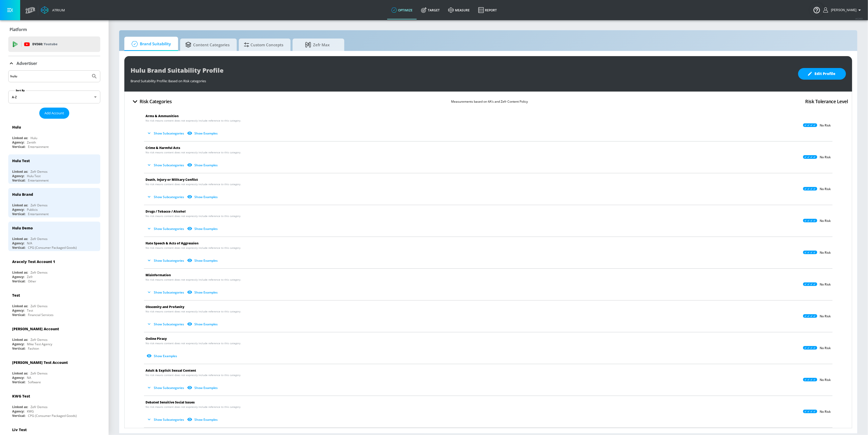 The width and height of the screenshot is (868, 435). What do you see at coordinates (459, 10) in the screenshot?
I see `a: measure` at bounding box center [459, 10].